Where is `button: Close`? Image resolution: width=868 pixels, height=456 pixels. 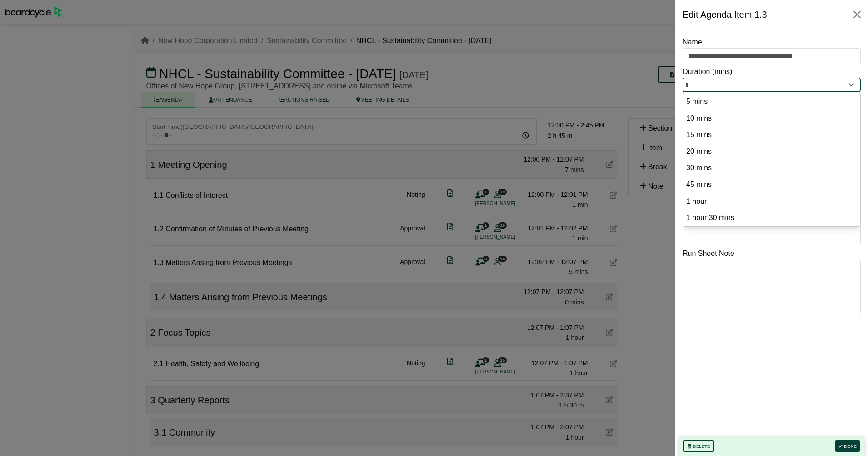 button: Close is located at coordinates (857, 14).